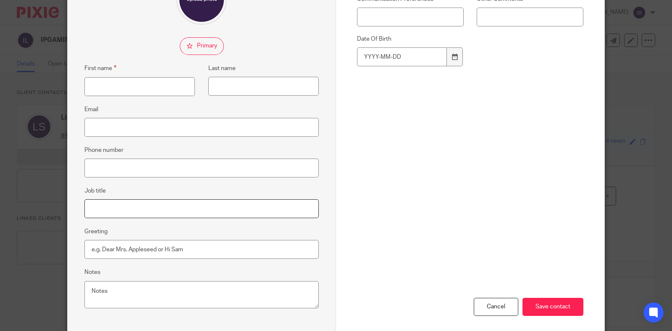 This screenshot has height=331, width=672. Describe the element at coordinates (104, 150) in the screenshot. I see `label: Phone number` at that location.